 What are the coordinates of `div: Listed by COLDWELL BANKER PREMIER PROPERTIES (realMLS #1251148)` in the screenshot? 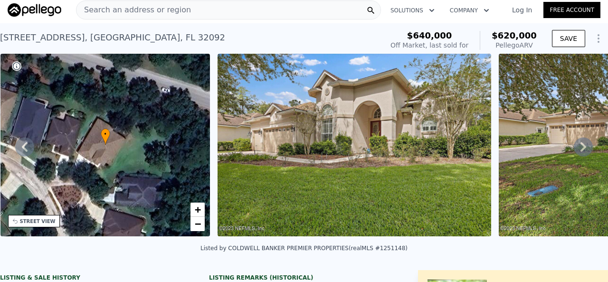 It's located at (304, 248).